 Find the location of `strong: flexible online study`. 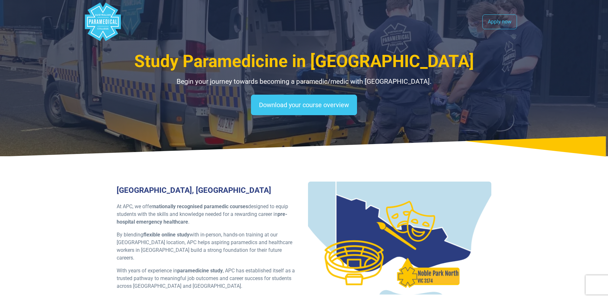

strong: flexible online study is located at coordinates (166, 234).